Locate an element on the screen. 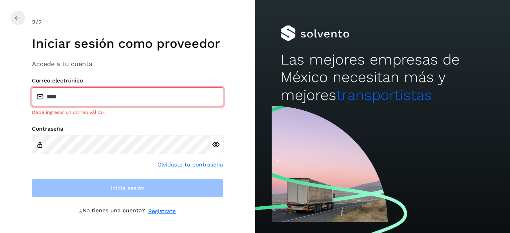  h3: Accede a tu cuenta is located at coordinates (128, 64).